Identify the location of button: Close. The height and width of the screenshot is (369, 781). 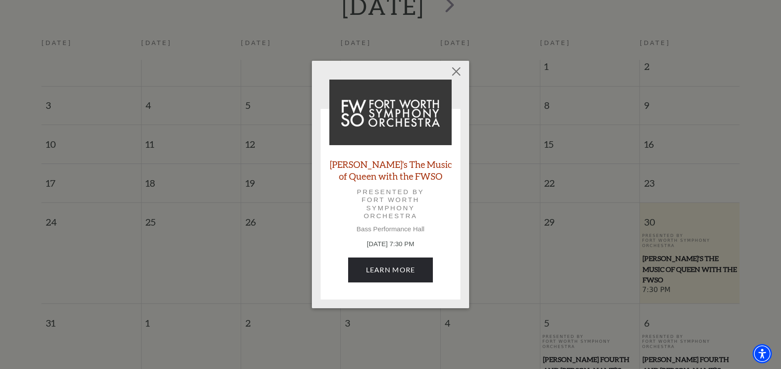
(456, 72).